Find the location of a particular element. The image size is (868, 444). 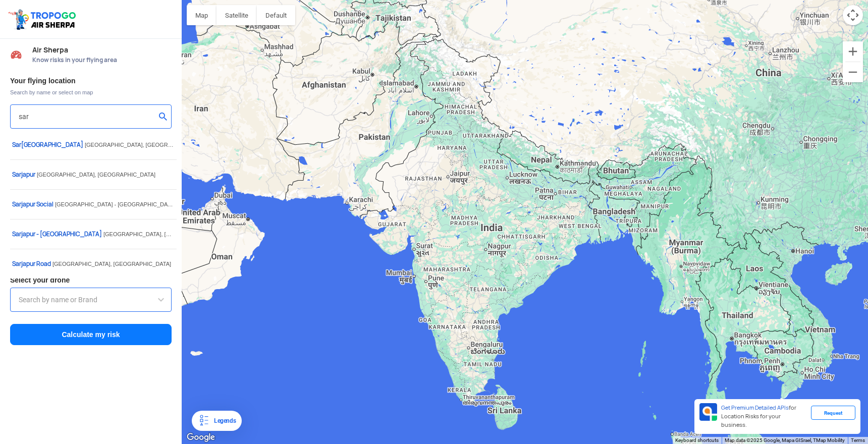

img: Legends is located at coordinates (204, 421).